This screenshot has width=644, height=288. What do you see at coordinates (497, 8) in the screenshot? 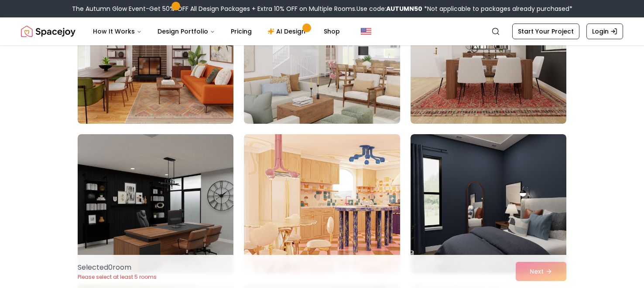
I see `span: *Not applicable to packages already purchased*` at bounding box center [497, 8].